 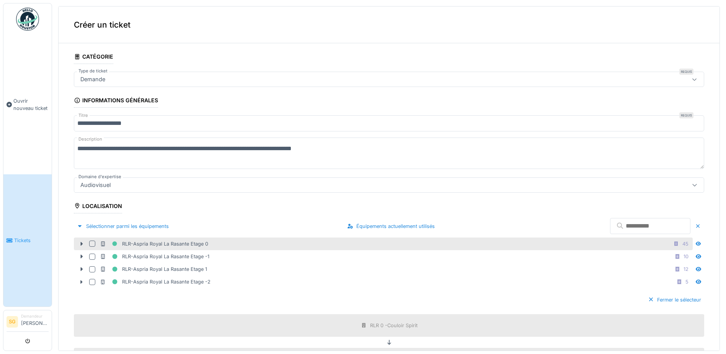 I want to click on div: 12, so click(x=686, y=269).